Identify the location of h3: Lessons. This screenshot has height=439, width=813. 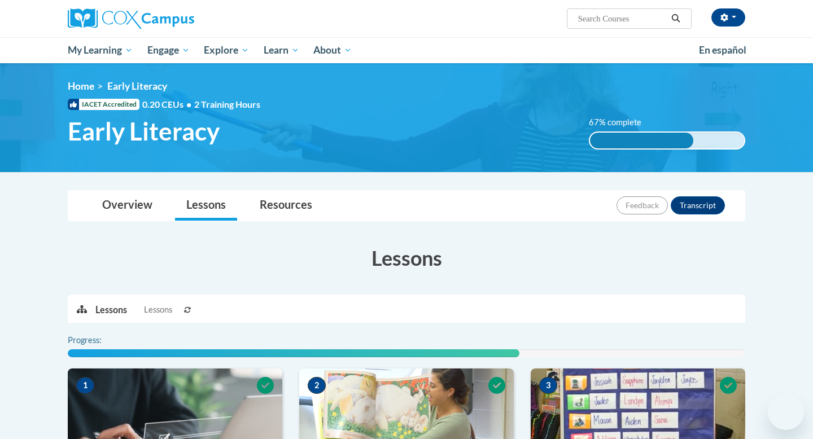
(406, 258).